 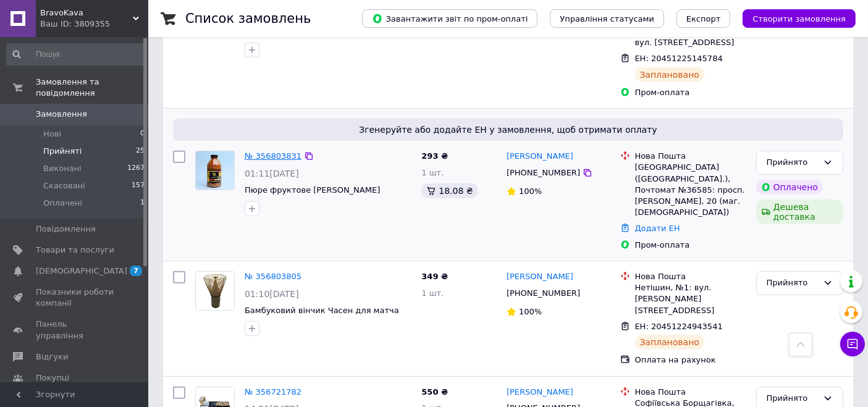 I want to click on span: Скасовані, so click(x=64, y=186).